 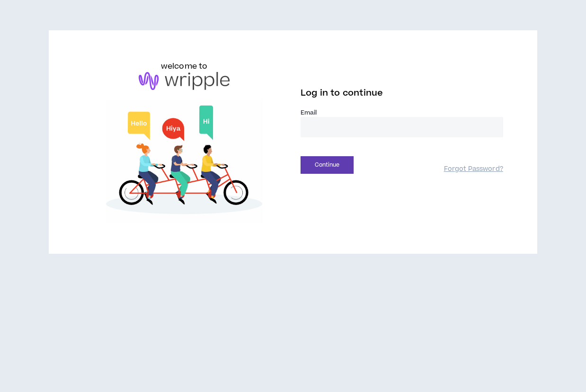 What do you see at coordinates (184, 81) in the screenshot?
I see `img: logo-brand.png` at bounding box center [184, 81].